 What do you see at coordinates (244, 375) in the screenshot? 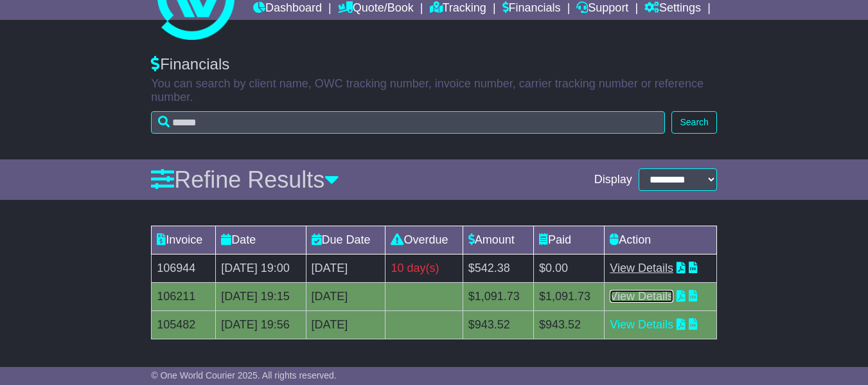
I see `span: © One World Courier 2025. All rights reserved.` at bounding box center [244, 375].